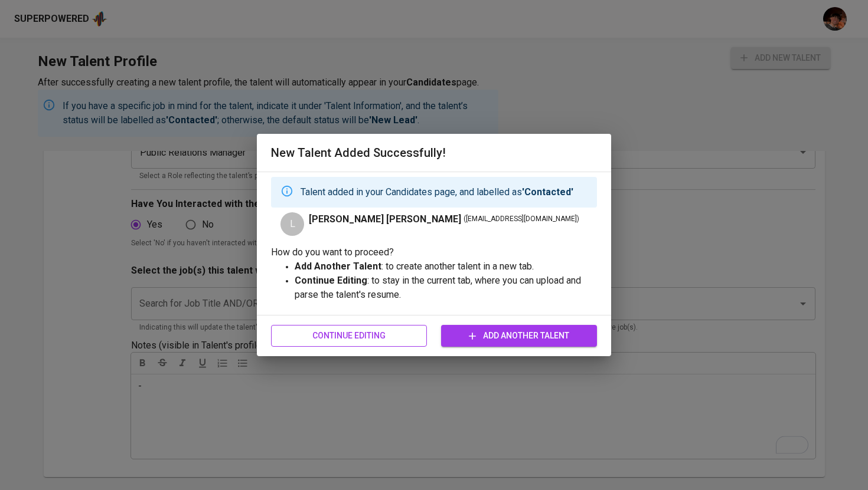  What do you see at coordinates (434, 252) in the screenshot?
I see `p: How do you want to proceed?` at bounding box center [434, 252].